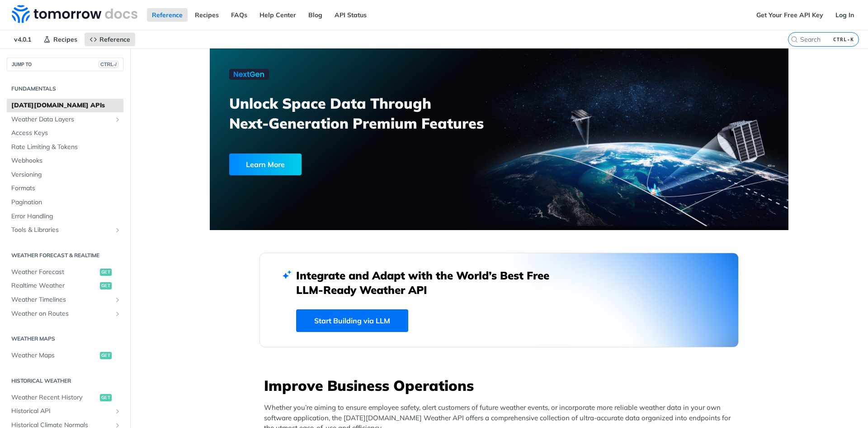 The height and width of the screenshot is (428, 868). Describe the element at coordinates (65, 39) in the screenshot. I see `span: Recipes` at that location.